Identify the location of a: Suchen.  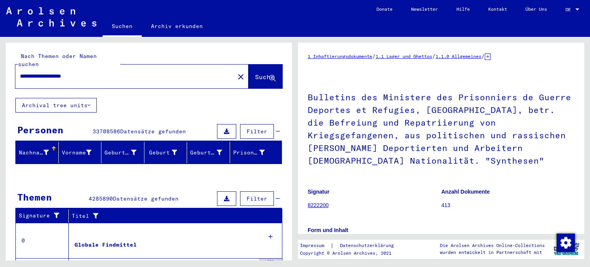
(122, 27).